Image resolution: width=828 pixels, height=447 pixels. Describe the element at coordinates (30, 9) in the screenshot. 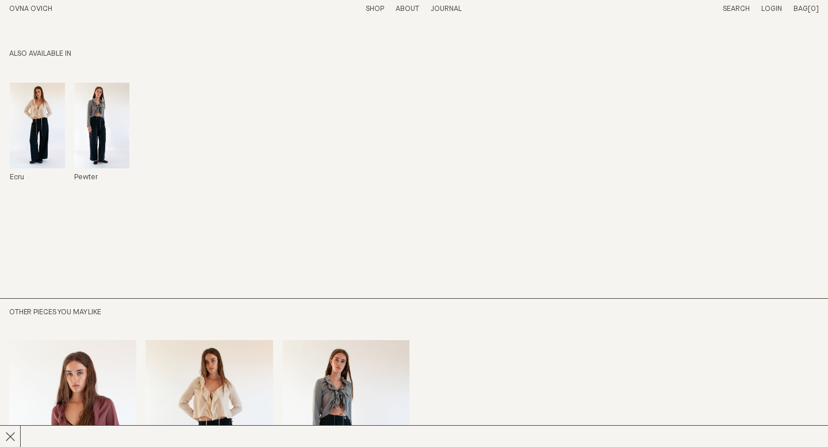

I see `a: Home` at that location.